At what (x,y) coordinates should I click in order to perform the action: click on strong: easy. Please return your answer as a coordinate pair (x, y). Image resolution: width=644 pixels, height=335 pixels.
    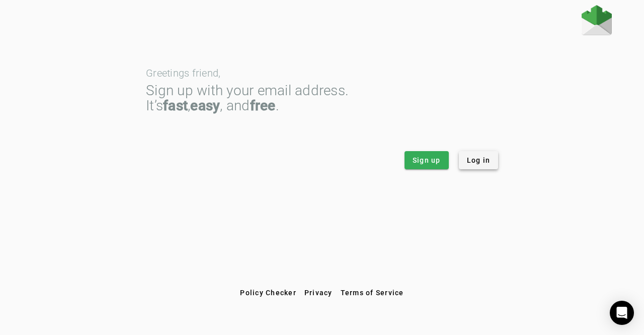
    Looking at the image, I should click on (205, 105).